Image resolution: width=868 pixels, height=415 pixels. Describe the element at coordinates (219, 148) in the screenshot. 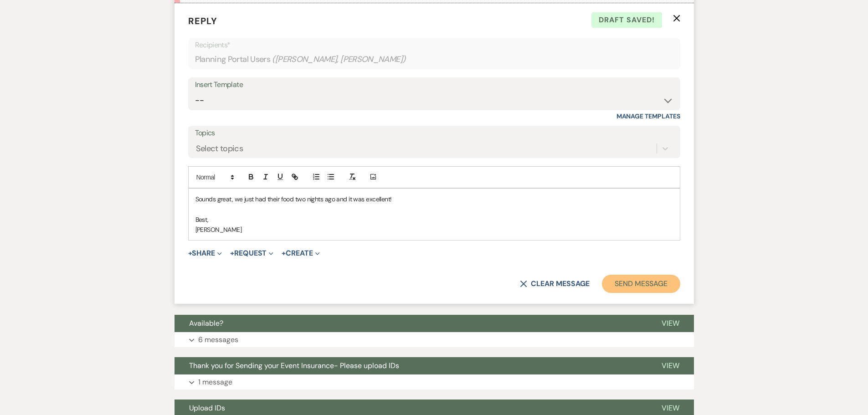

I see `div: Select topics` at that location.